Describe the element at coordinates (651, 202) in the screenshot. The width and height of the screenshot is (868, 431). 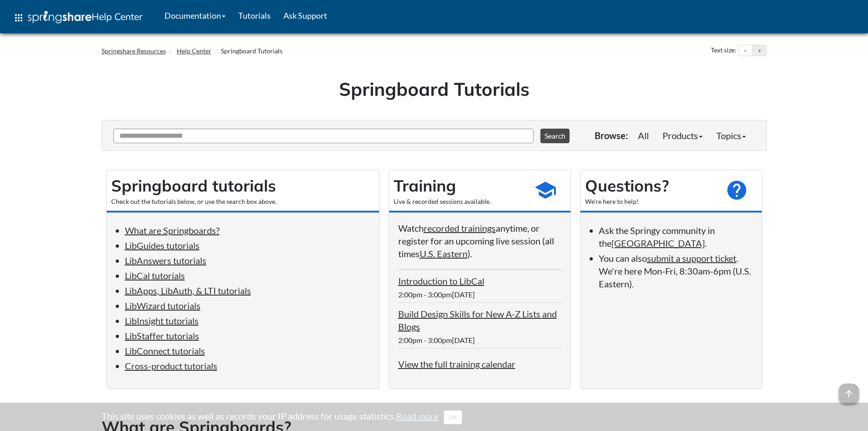
I see `div: We're here to help!` at that location.